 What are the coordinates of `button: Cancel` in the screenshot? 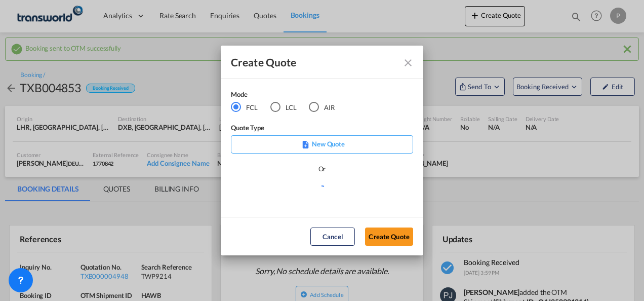 It's located at (333, 237).